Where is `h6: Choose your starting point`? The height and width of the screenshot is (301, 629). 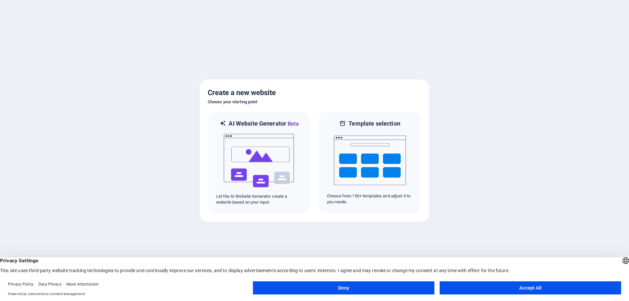 h6: Choose your starting point is located at coordinates (314, 102).